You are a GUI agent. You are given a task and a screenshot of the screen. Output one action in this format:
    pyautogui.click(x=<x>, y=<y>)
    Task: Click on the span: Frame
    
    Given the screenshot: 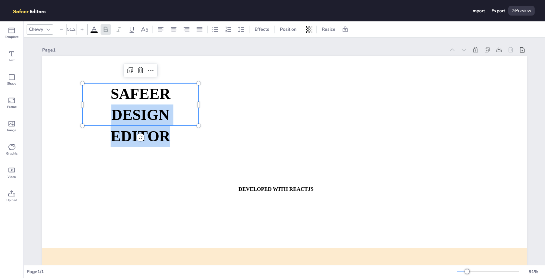 What is the action you would take?
    pyautogui.click(x=12, y=107)
    